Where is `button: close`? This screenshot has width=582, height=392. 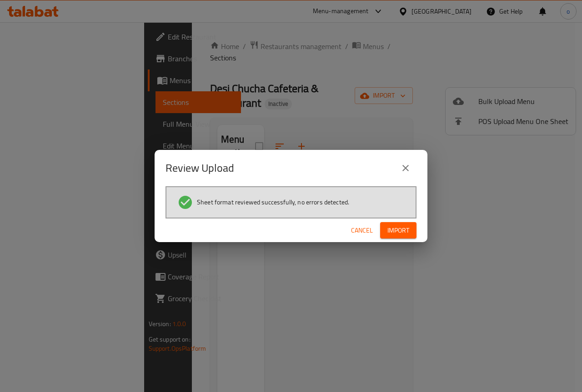
button: close is located at coordinates (405, 168).